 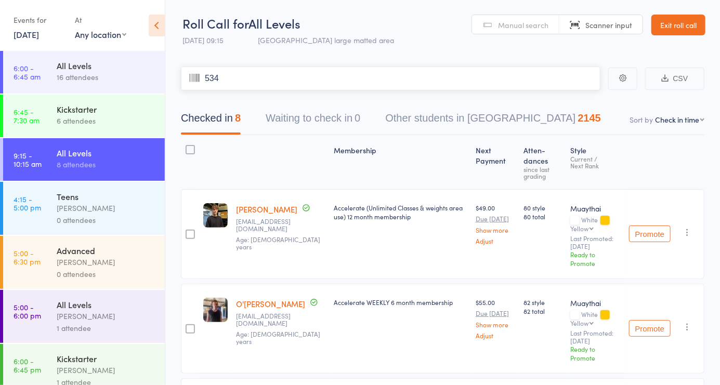 What do you see at coordinates (238, 118) in the screenshot?
I see `div: 8` at bounding box center [238, 118].